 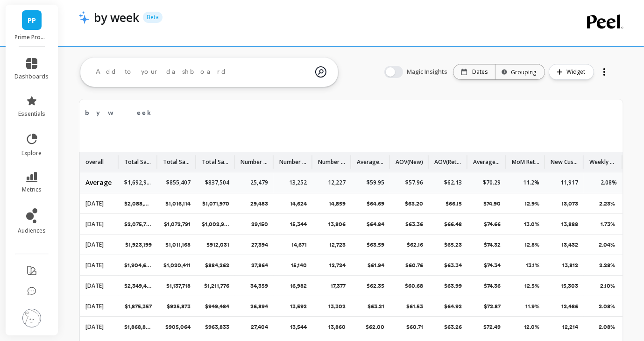 What do you see at coordinates (217, 183) in the screenshot?
I see `p: $837,504` at bounding box center [217, 183].